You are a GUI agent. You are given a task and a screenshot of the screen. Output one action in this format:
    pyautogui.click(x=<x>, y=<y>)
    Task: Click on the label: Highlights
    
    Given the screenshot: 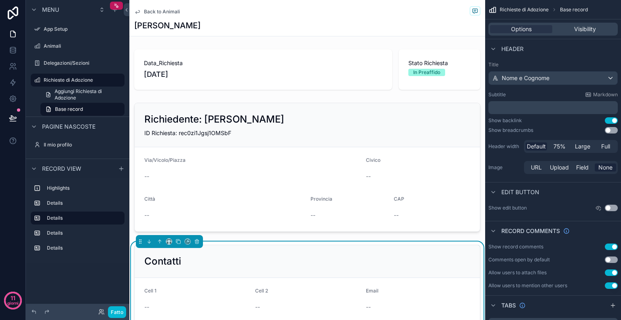 What is the action you would take?
    pyautogui.click(x=84, y=188)
    